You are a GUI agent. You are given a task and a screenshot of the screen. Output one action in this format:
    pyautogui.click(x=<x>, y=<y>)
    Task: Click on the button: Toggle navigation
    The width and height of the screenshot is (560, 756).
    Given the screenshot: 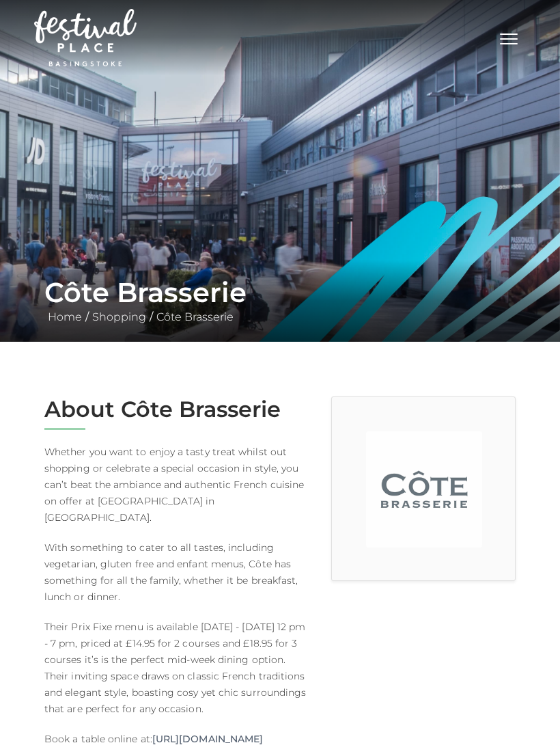 What is the action you would take?
    pyautogui.click(x=509, y=37)
    